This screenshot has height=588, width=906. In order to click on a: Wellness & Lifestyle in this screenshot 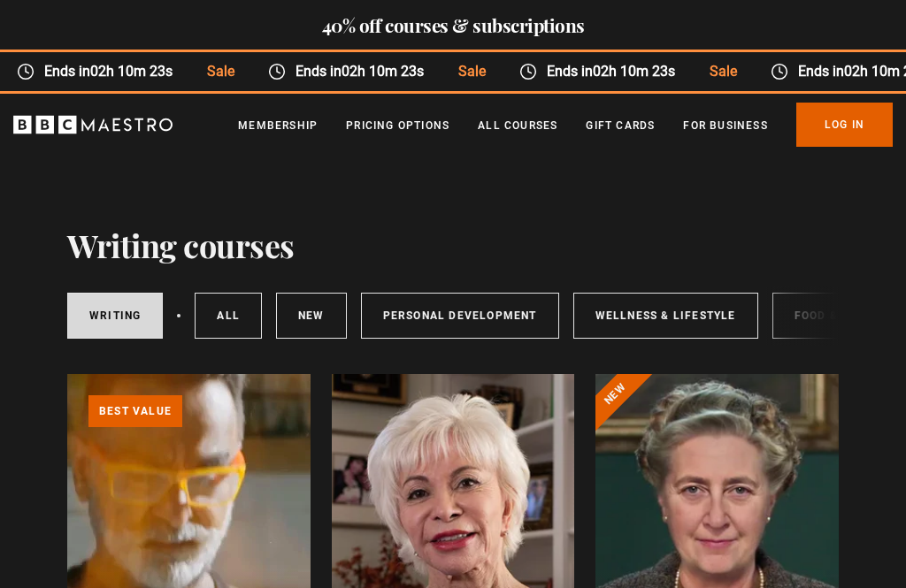, I will do `click(665, 315)`.